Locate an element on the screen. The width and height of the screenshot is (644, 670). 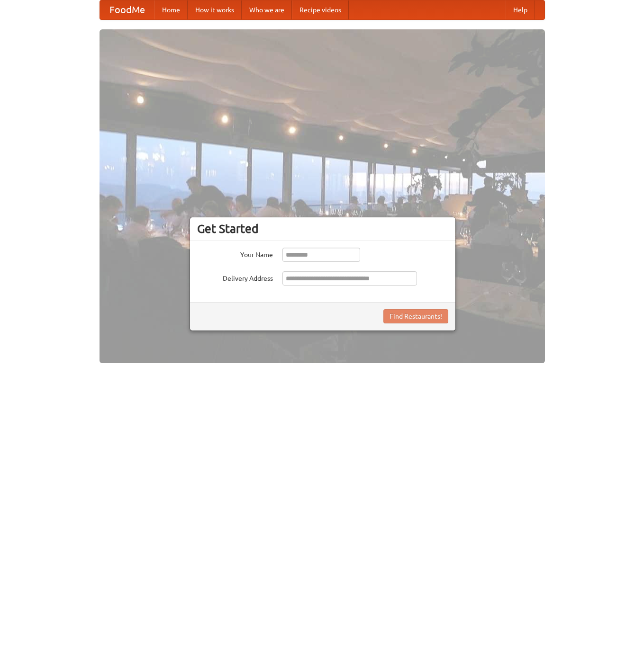
label: Your Name is located at coordinates (235, 254).